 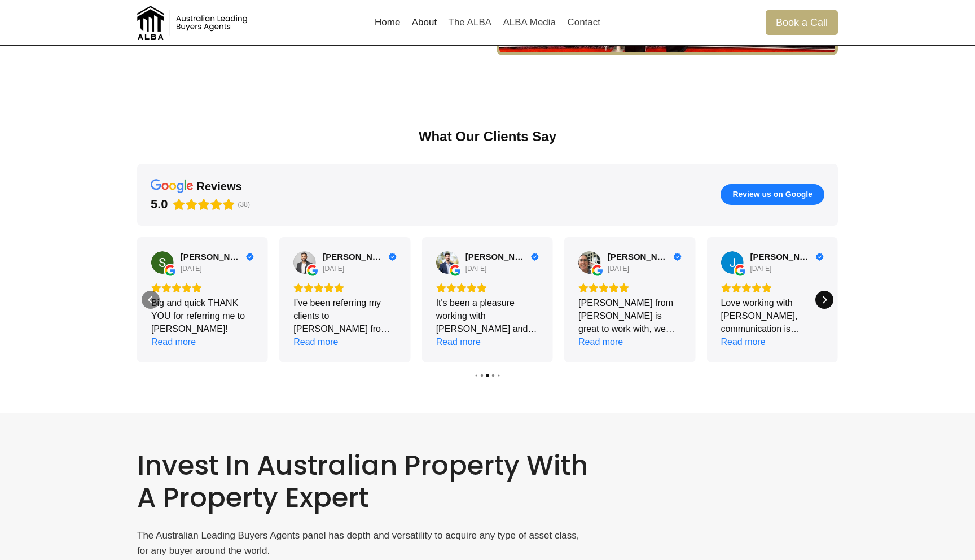 I want to click on div: What Our Clients Say, so click(x=488, y=136).